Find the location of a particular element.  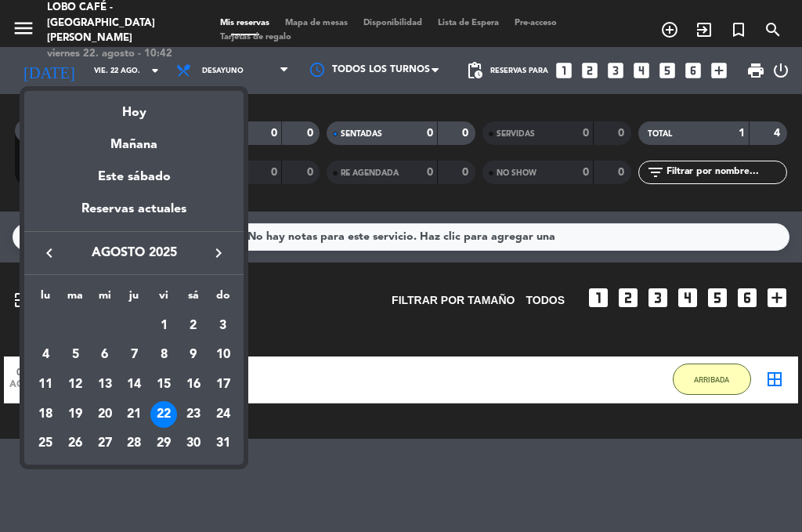

td: 28 de agosto de 2025 is located at coordinates (135, 444).